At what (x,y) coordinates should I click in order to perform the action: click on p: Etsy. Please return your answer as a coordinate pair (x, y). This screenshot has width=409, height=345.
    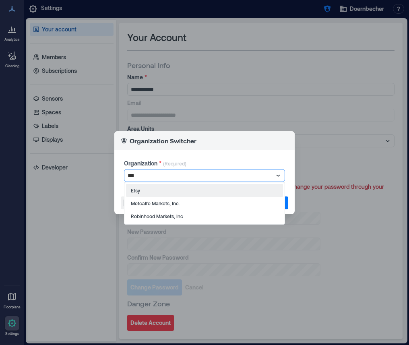
    Looking at the image, I should click on (135, 190).